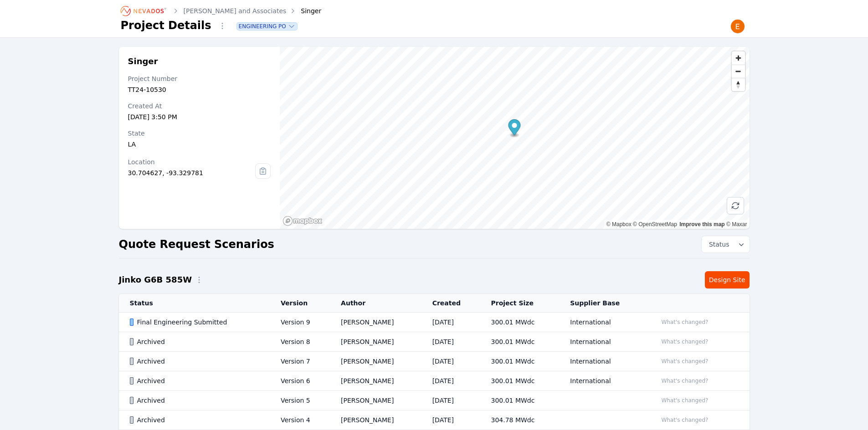  What do you see at coordinates (197, 245) in the screenshot?
I see `h2: Quote Request Scenarios` at bounding box center [197, 245].